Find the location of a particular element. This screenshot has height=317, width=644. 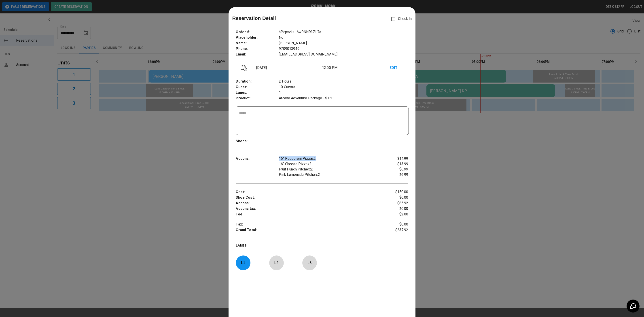

p: Duration : is located at coordinates (258, 81).